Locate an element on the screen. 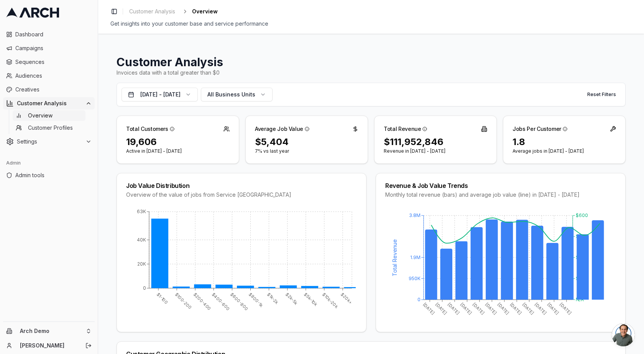 This screenshot has height=354, width=644. h1: Customer Analysis is located at coordinates (371, 62).